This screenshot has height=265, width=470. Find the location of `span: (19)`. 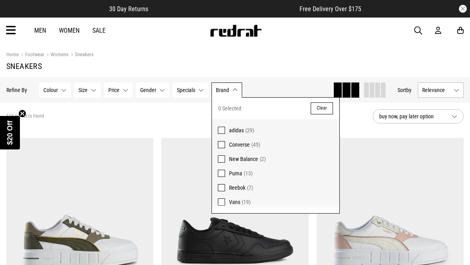

span: (19) is located at coordinates (246, 202).